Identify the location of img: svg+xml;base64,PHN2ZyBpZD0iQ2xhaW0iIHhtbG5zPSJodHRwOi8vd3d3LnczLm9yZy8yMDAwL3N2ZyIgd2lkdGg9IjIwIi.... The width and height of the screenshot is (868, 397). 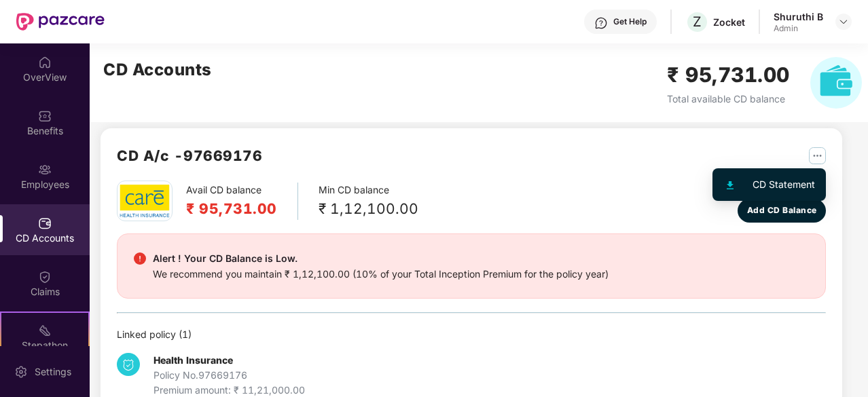
(45, 277).